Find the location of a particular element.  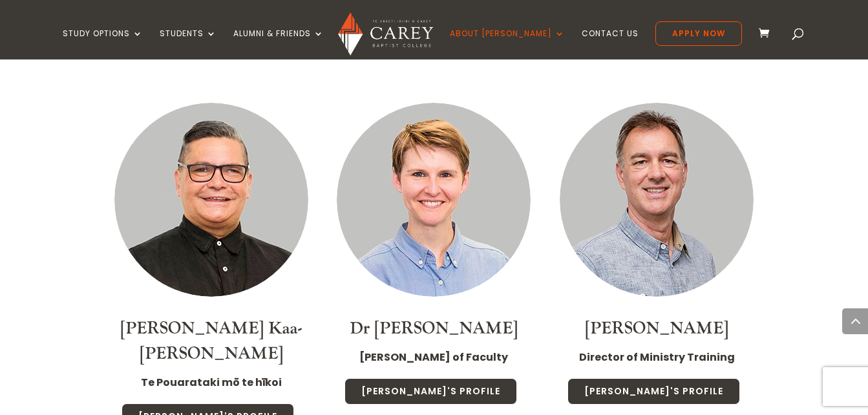

strong: Director of Ministry Training is located at coordinates (656, 357).